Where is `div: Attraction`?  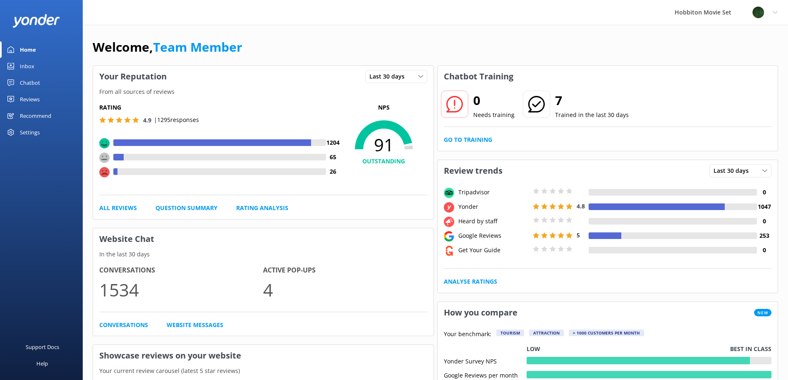
div: Attraction is located at coordinates (546, 333).